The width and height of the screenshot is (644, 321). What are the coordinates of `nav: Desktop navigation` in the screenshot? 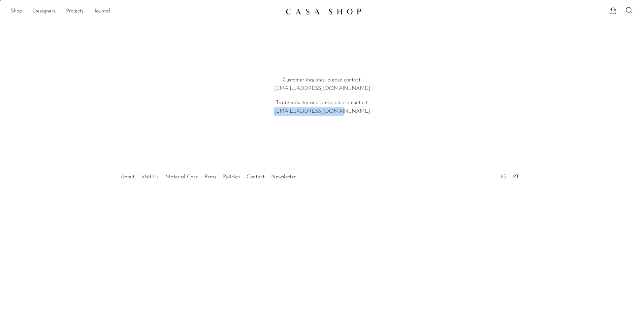 It's located at (146, 11).